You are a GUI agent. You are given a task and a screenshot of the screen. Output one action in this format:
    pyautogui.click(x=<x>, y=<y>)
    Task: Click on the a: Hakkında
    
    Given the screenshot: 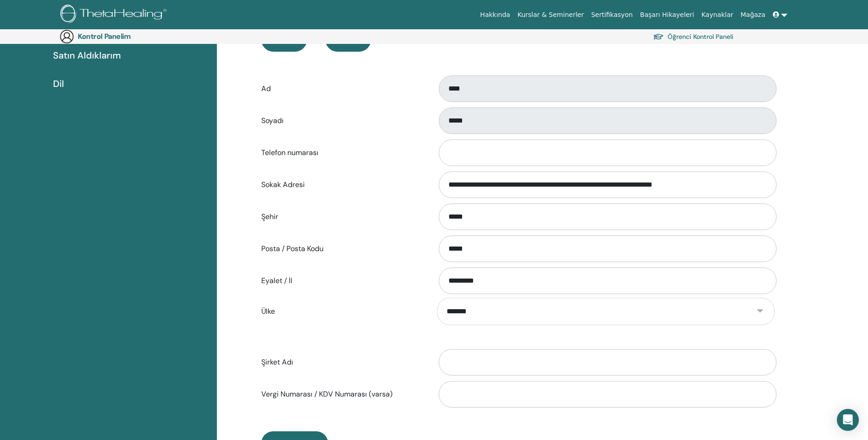 What is the action you would take?
    pyautogui.click(x=495, y=15)
    